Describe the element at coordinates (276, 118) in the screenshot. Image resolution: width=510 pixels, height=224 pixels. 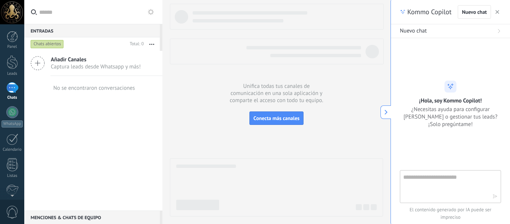
I see `button: Conecta más canales` at that location.